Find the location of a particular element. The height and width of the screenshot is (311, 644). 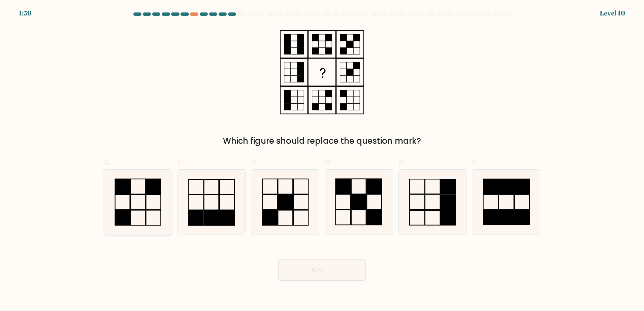

div: Which figure should replace the question mark? is located at coordinates (322, 141).